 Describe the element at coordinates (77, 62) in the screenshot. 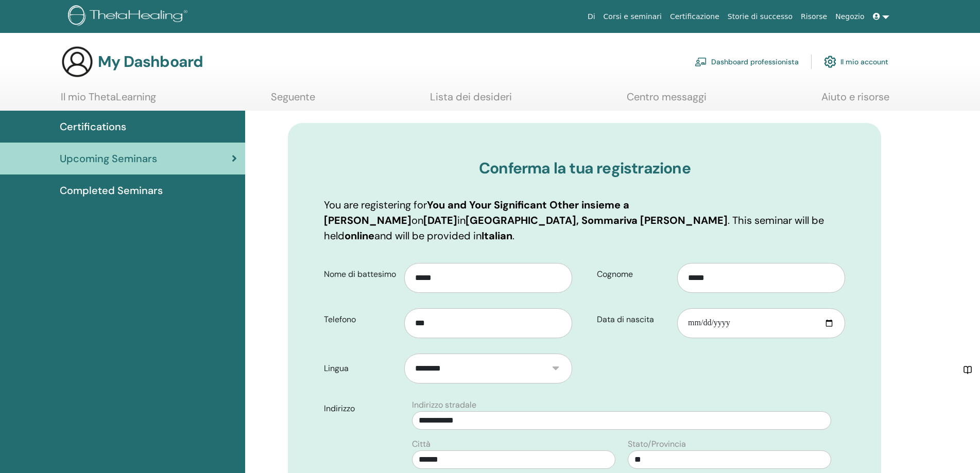

I see `img: generic-user-icon.jpg` at that location.